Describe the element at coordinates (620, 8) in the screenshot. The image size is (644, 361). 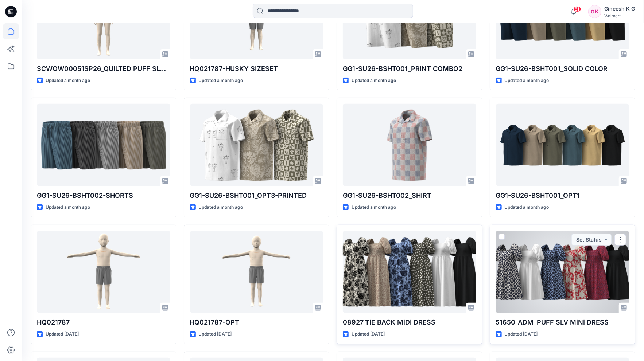
I see `div: Gineesh K G` at that location.